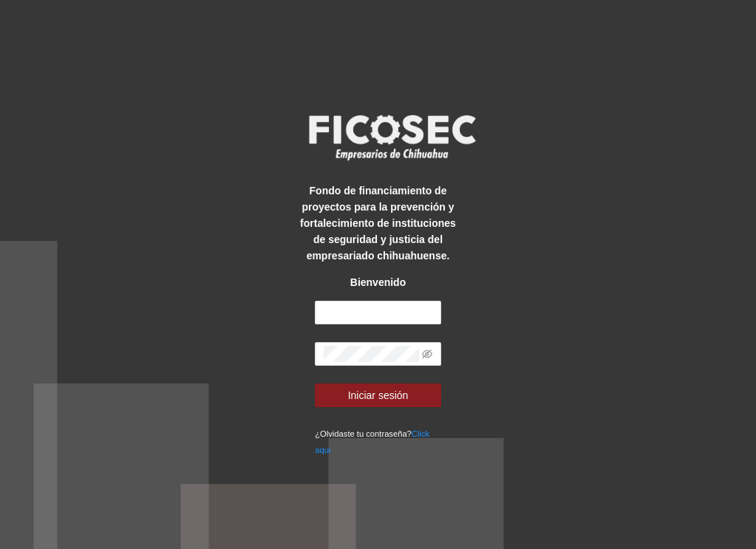  What do you see at coordinates (378, 223) in the screenshot?
I see `strong: Fondo de financiamiento de proyectos para la prevención y fortalecimiento de instituciones de seg...` at bounding box center [378, 223].